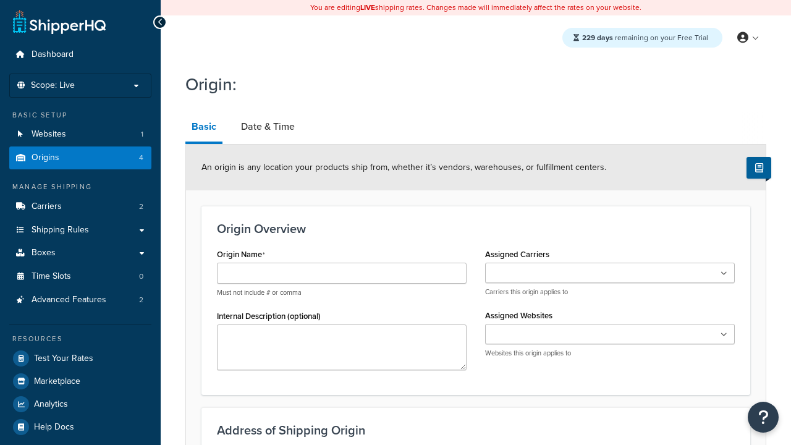  What do you see at coordinates (403, 167) in the screenshot?
I see `span: An origin is any location your products ship from, whether it’s vendors, warehouses, or fulfillme...` at bounding box center [403, 167].